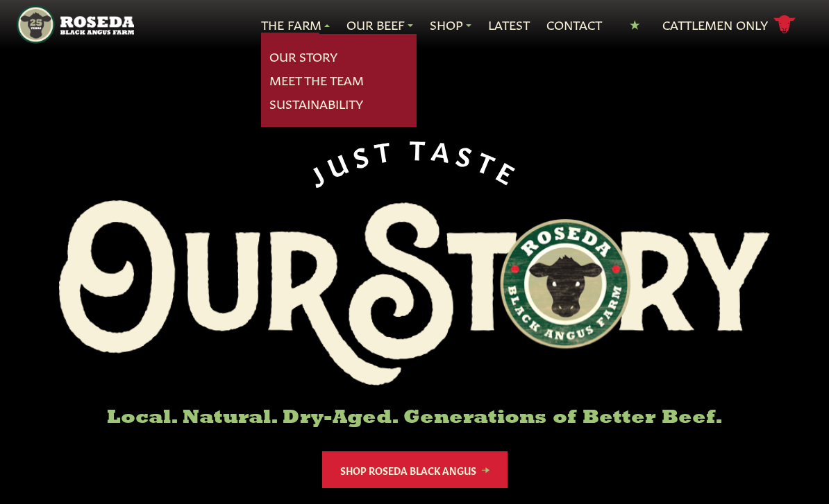  What do you see at coordinates (339, 161) in the screenshot?
I see `span: U` at bounding box center [339, 161].